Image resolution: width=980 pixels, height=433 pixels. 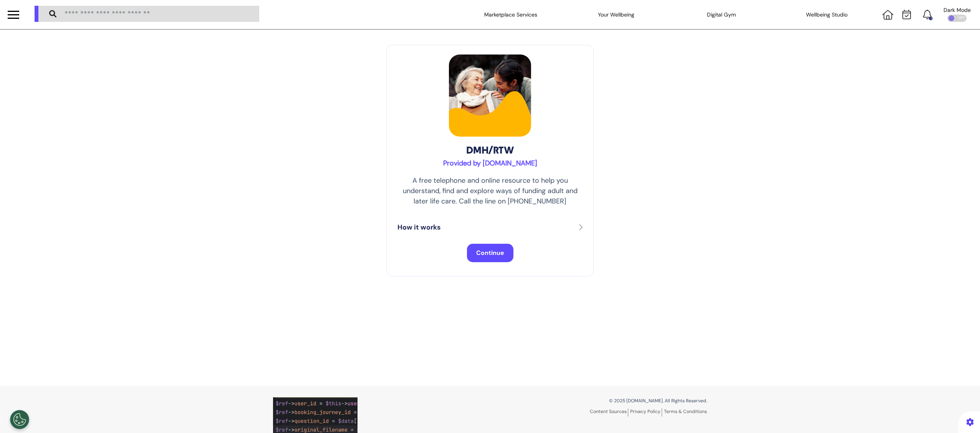 I want to click on img: DMH/RTW, so click(x=490, y=95).